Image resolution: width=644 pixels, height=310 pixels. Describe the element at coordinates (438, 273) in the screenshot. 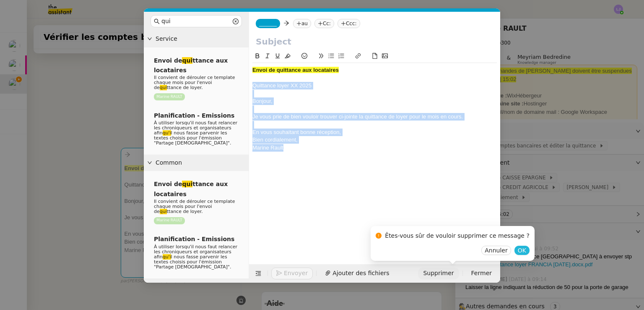

I see `button: Supprimer` at that location.